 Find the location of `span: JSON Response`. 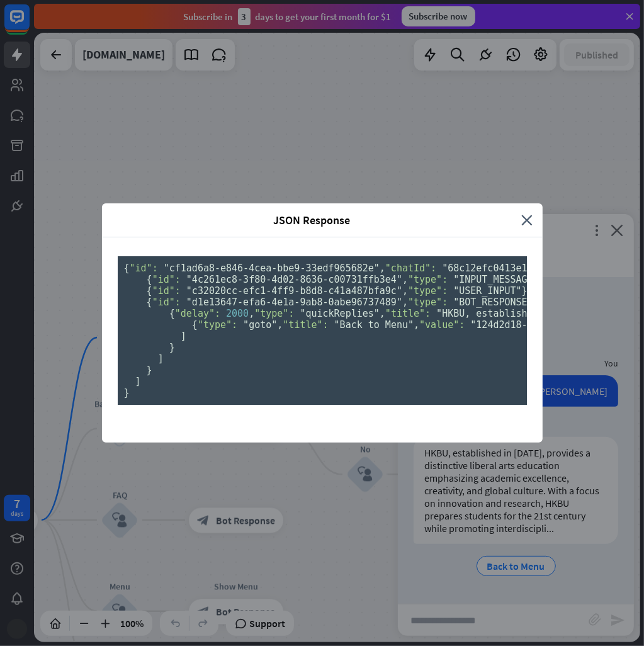

span: JSON Response is located at coordinates (312, 220).